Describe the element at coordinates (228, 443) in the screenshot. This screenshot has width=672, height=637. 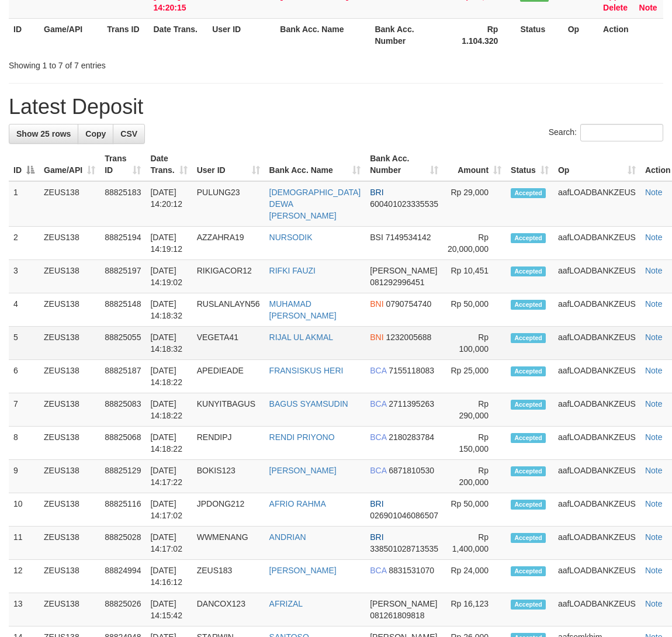
I see `td: RENDIPJ` at that location.